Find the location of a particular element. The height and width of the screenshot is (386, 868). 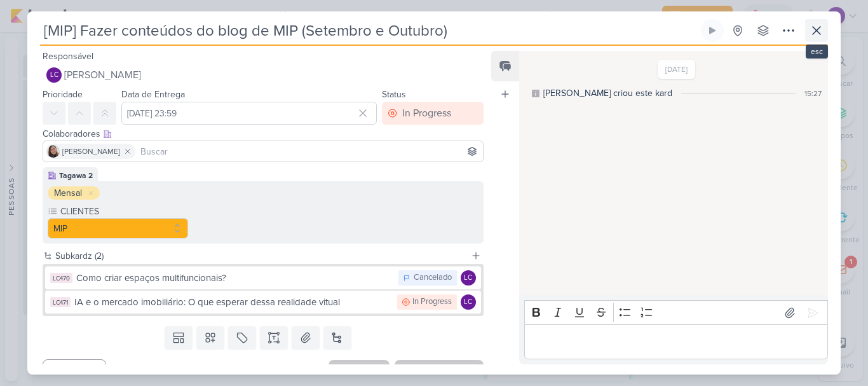

div: esc is located at coordinates (816, 52).